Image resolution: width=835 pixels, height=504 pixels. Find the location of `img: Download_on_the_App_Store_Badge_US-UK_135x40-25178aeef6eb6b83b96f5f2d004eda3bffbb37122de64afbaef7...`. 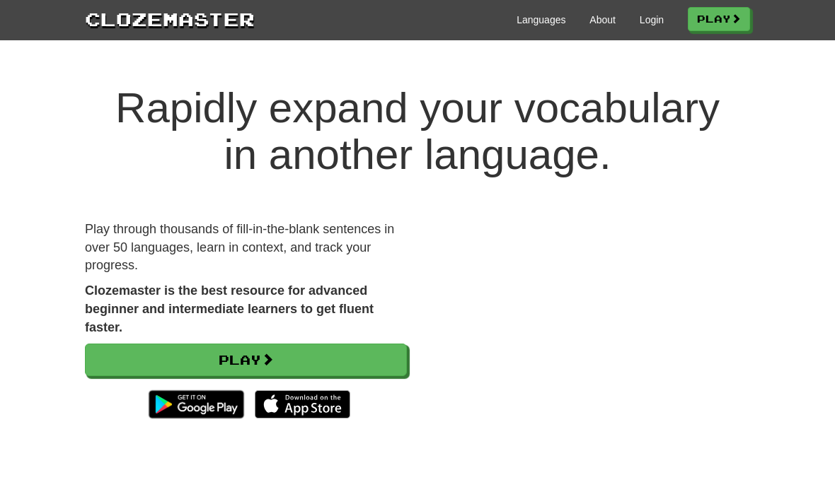

img: Download_on_the_App_Store_Badge_US-UK_135x40-25178aeef6eb6b83b96f5f2d004eda3bffbb37122de64afbaef7... is located at coordinates (302, 405).